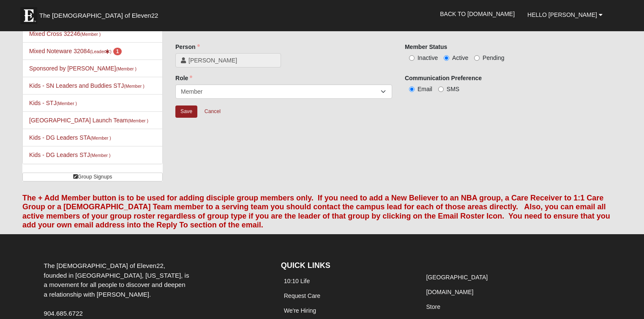 The image size is (644, 319). What do you see at coordinates (346, 266) in the screenshot?
I see `h4: QUICK LINKS` at bounding box center [346, 266].